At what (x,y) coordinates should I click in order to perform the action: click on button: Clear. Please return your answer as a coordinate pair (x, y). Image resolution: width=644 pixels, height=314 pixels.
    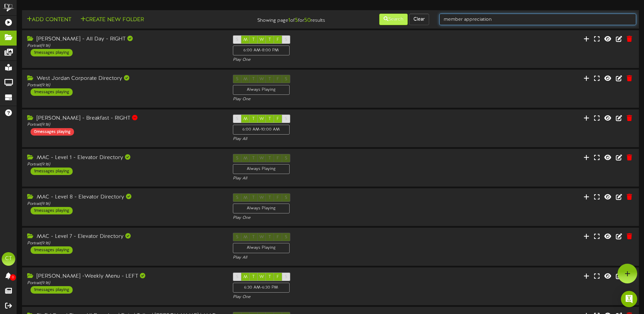
    Looking at the image, I should click on (419, 19).